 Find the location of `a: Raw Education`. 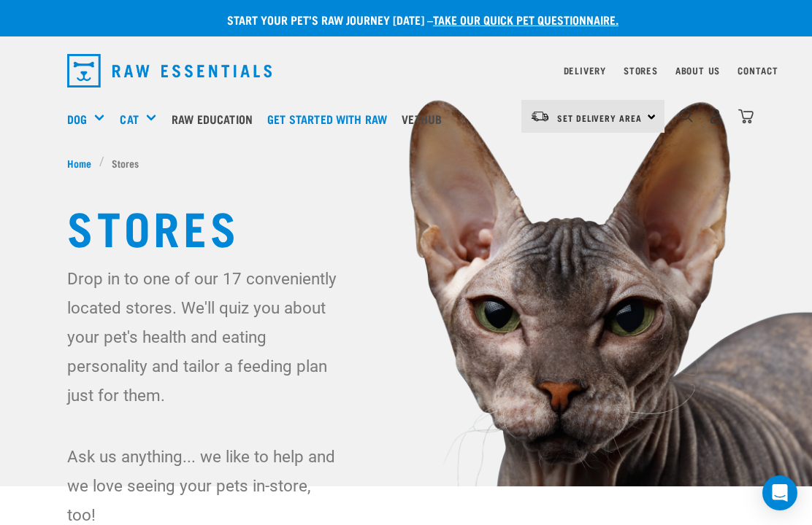

a: Raw Education is located at coordinates (216, 119).